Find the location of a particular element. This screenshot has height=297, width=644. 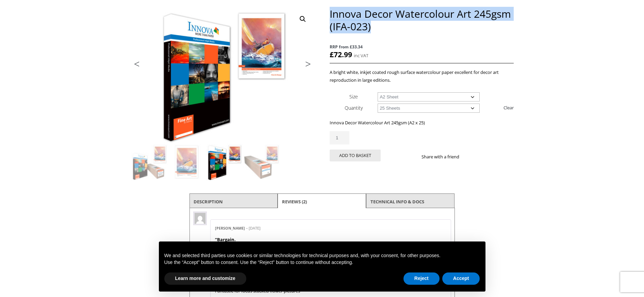

bdi: 72.99 is located at coordinates (341, 55).